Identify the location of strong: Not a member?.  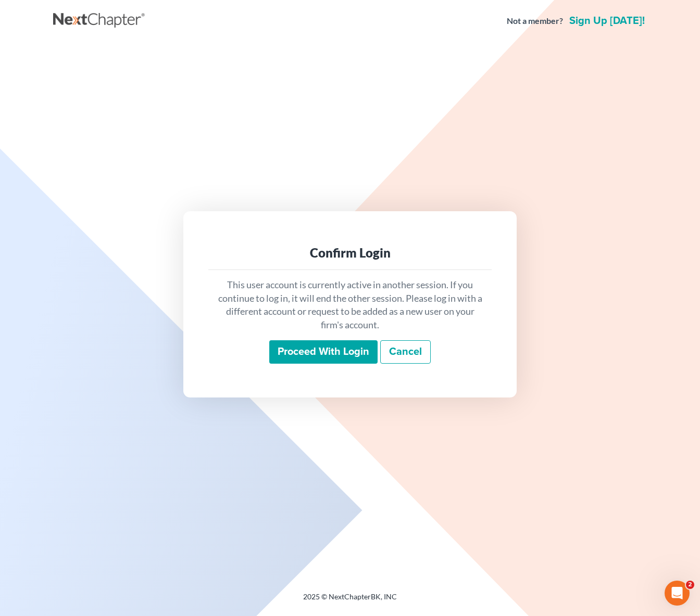
(535, 21).